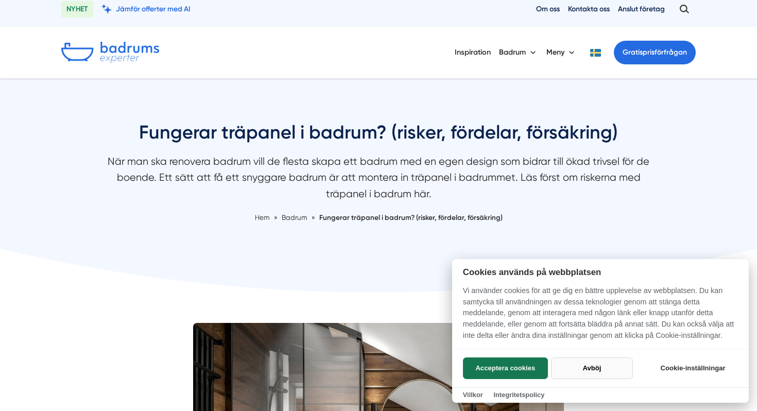 This screenshot has width=757, height=411. Describe the element at coordinates (601, 272) in the screenshot. I see `h2: Cookies används på webbplatsen` at that location.